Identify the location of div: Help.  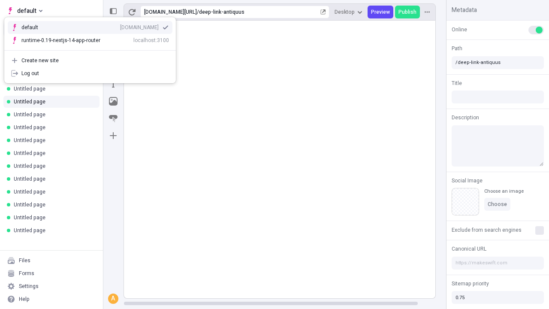
(24, 299).